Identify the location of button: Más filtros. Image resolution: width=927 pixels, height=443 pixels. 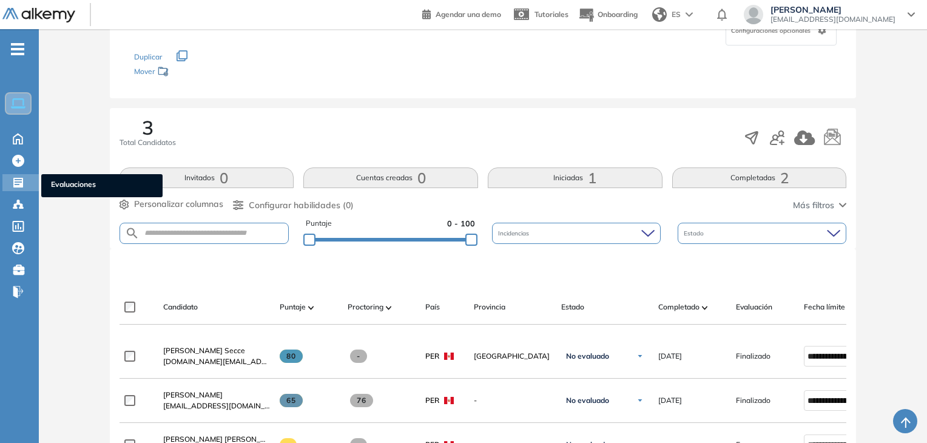
(819, 205).